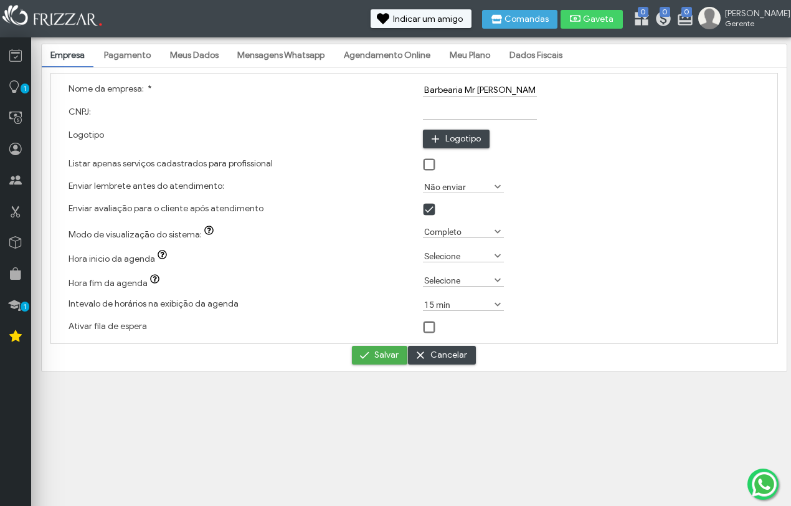 This screenshot has width=791, height=506. I want to click on a: Pagamento, so click(127, 55).